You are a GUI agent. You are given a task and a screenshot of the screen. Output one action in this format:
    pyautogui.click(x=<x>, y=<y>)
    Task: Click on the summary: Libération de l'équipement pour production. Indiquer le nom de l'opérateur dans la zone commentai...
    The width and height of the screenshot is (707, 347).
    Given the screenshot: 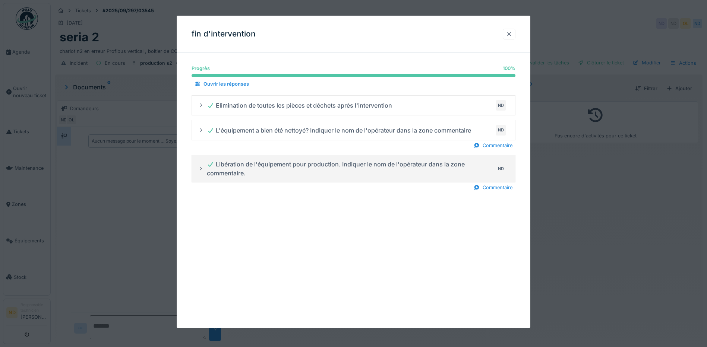 What is the action you would take?
    pyautogui.click(x=353, y=169)
    